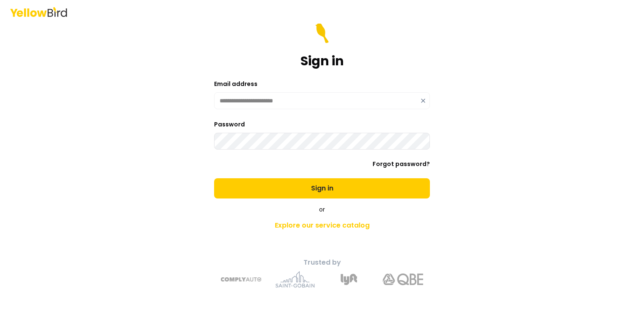  Describe the element at coordinates (401, 164) in the screenshot. I see `a: Forgot password?` at that location.